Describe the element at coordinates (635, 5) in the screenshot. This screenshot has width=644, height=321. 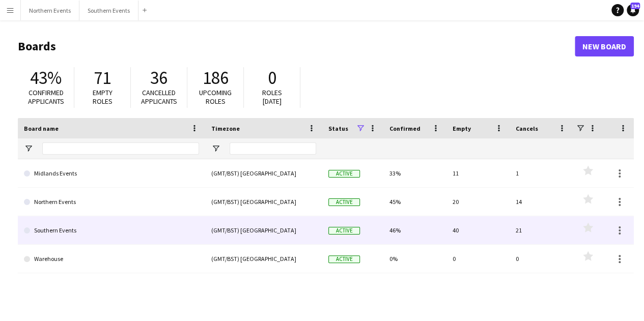
I see `span: 194` at that location.